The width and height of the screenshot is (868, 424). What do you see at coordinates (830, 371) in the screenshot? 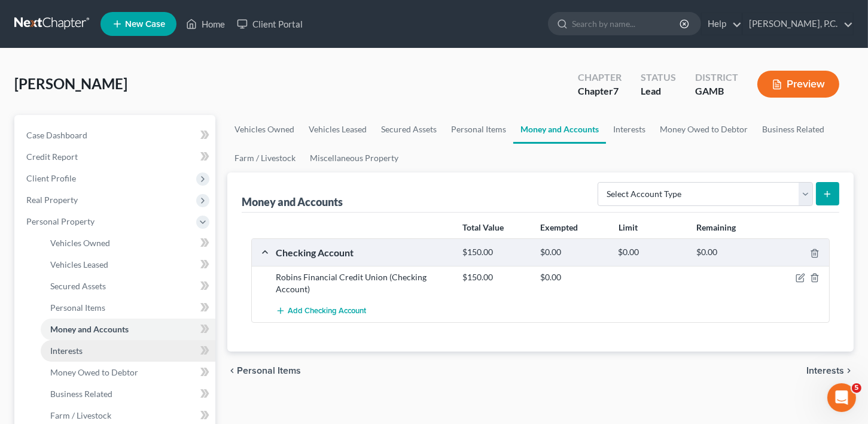
I see `button: Interests chevron_right` at bounding box center [830, 371].